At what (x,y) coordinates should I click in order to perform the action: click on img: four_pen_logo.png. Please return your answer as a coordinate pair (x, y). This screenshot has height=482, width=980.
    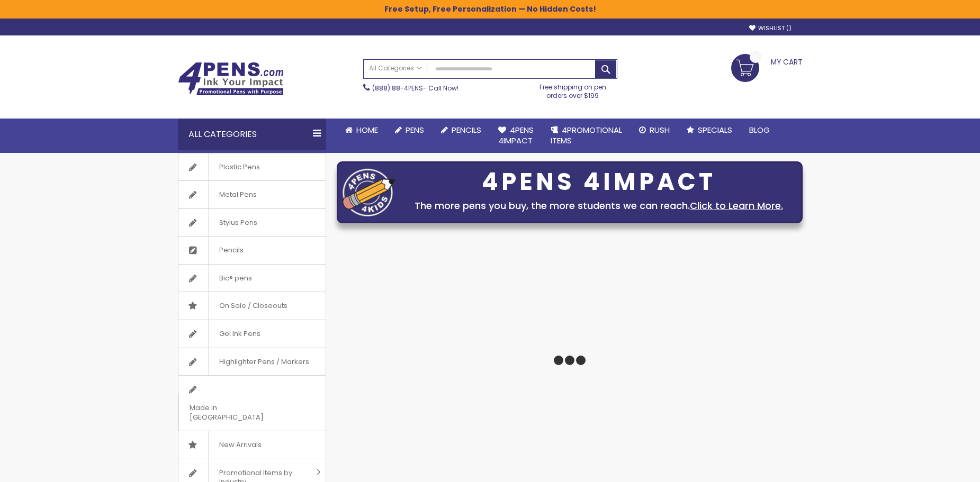
    Looking at the image, I should click on (369, 192).